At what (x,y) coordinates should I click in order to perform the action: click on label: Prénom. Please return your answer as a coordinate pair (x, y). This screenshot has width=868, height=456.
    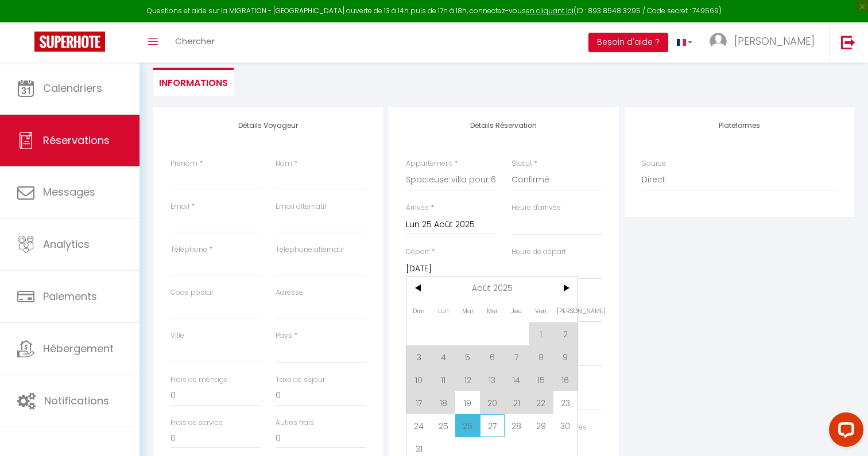
    Looking at the image, I should click on (184, 163).